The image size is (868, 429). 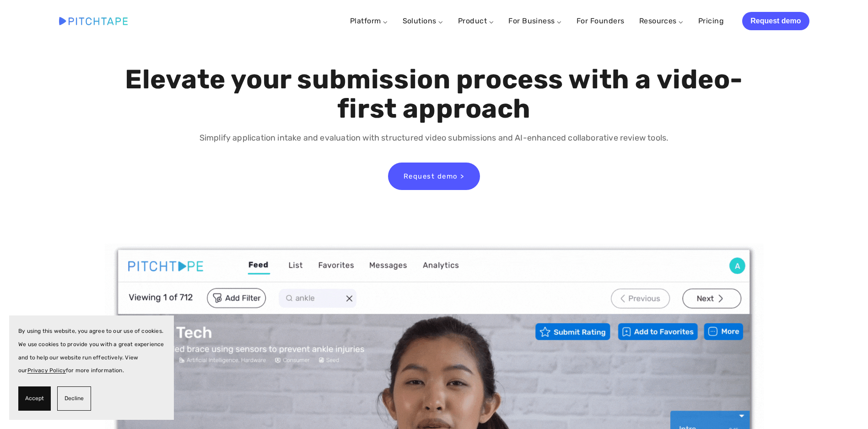 What do you see at coordinates (74, 398) in the screenshot?
I see `button: Decline` at bounding box center [74, 398].